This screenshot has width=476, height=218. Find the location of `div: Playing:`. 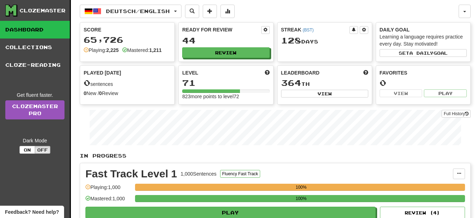

div: Playing: is located at coordinates (101, 50).